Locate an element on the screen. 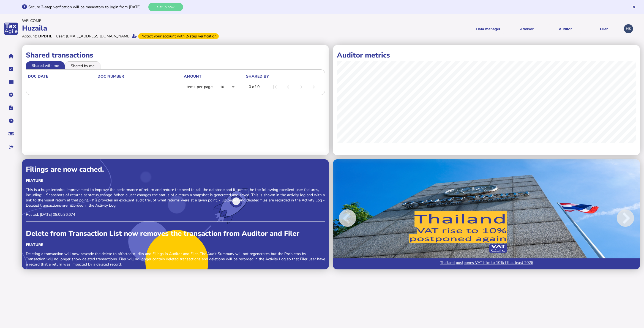  a: Thailand postpones VAT hike to 10% till at least 2026 is located at coordinates (486, 264).